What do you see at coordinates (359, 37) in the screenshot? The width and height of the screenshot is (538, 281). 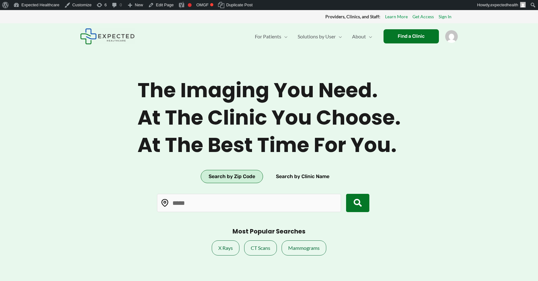 I see `span: About` at bounding box center [359, 37].